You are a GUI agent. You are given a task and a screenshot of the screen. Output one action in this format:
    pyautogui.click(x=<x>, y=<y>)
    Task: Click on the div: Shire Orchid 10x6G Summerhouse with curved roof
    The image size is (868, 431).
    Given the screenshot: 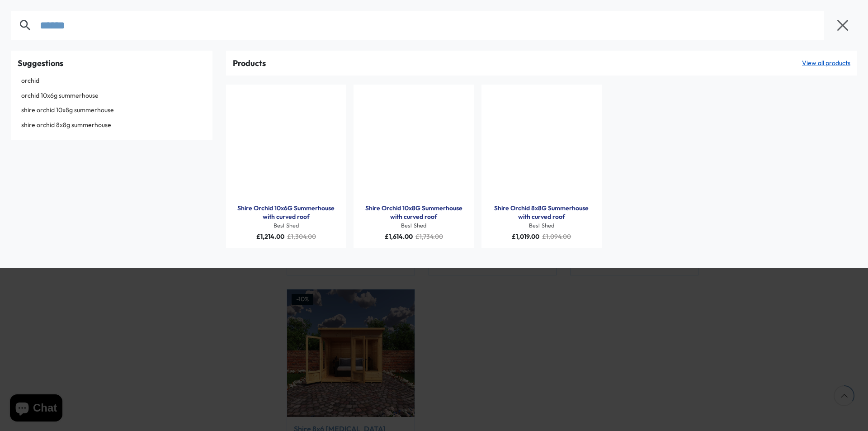 What is the action you would take?
    pyautogui.click(x=286, y=213)
    